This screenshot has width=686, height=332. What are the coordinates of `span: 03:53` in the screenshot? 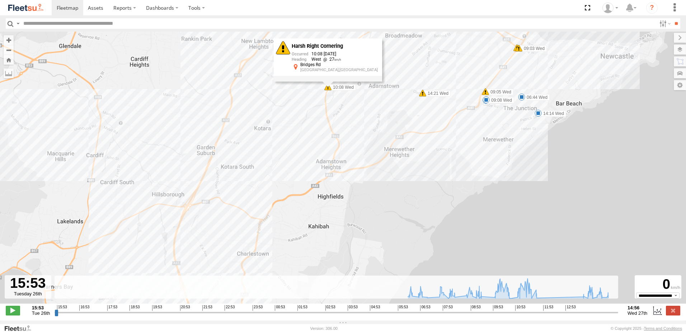 It's located at (353, 308).